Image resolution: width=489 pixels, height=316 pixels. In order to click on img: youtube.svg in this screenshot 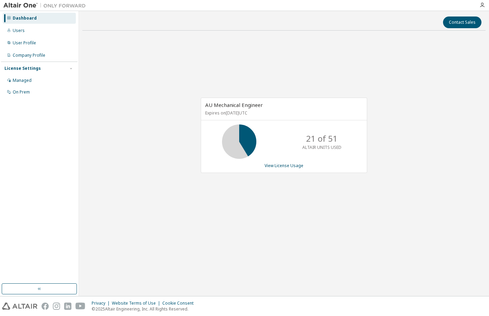, I will do `click(80, 306)`.